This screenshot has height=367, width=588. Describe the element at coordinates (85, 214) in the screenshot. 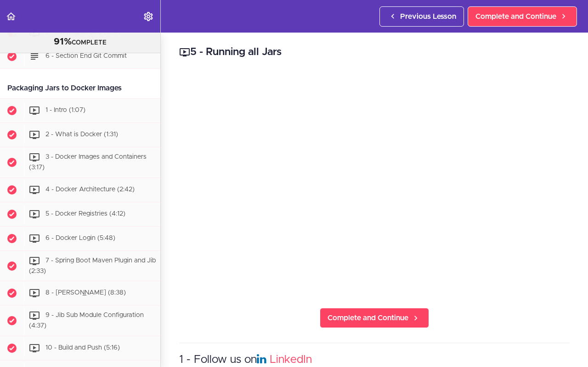

I see `span: 5 - Docker Registries (4:12)` at that location.